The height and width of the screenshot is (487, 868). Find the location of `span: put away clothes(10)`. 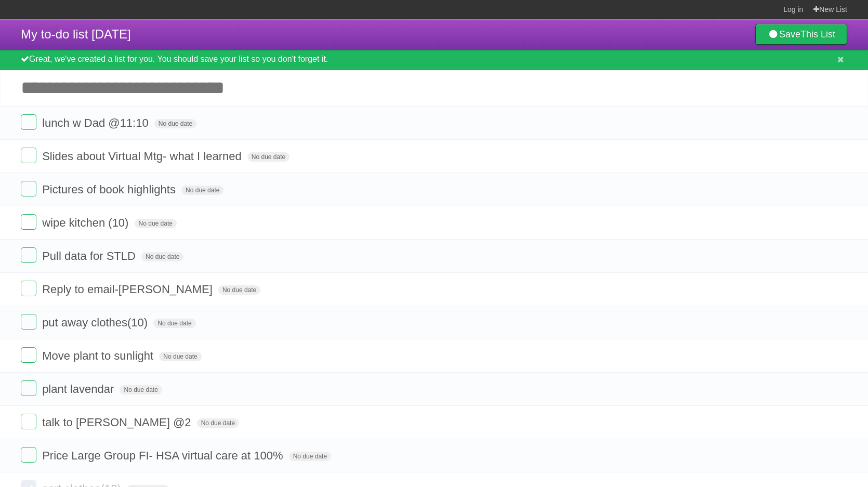

span: put away clothes(10) is located at coordinates (96, 322).